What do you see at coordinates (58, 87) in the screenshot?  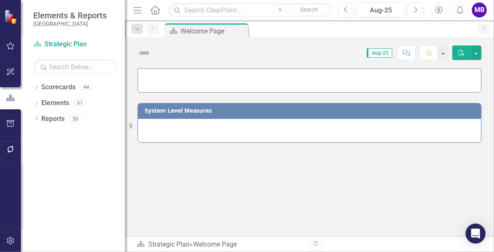 I see `a: Scorecards` at bounding box center [58, 87].